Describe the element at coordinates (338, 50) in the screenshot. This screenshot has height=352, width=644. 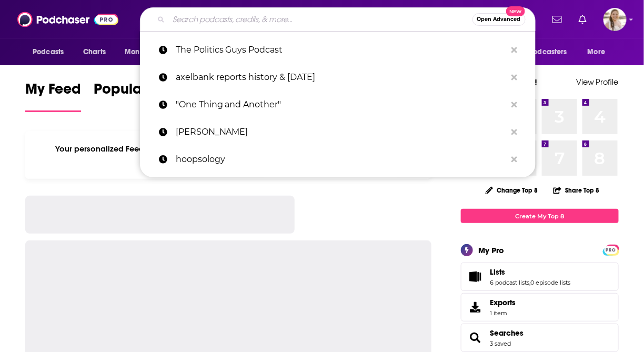
I see `a: The Politics Guys Podcast` at that location.